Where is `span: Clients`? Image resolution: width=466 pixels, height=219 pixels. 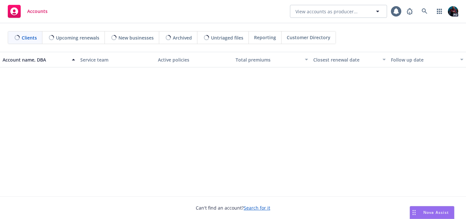 span: Clients is located at coordinates (29, 38).